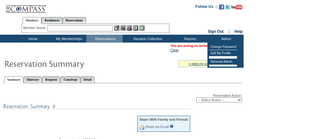 The height and width of the screenshot is (139, 318). Describe the element at coordinates (157, 126) in the screenshot. I see `a: Share via Email` at that location.